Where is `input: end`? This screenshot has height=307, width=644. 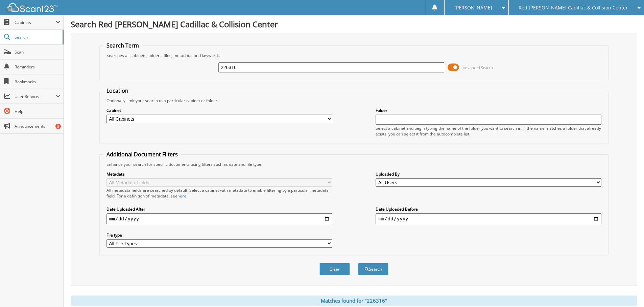 input: end is located at coordinates (488, 219).